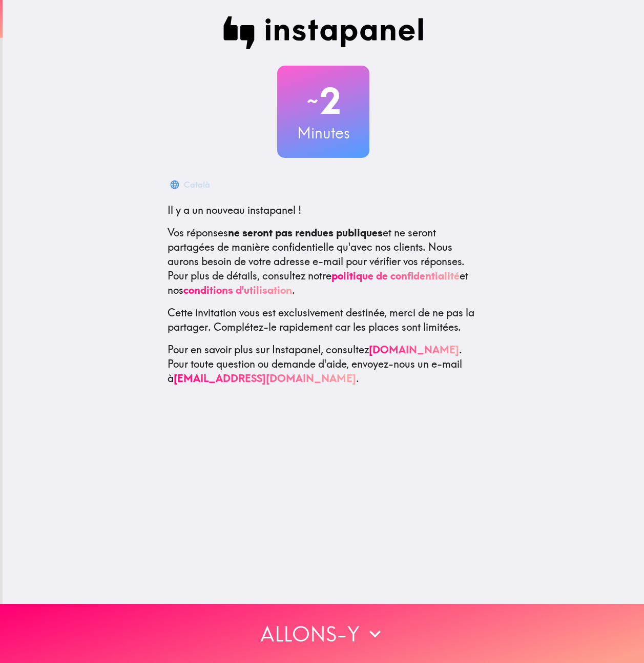 The image size is (644, 663). I want to click on p: Vos réponses et ne seront partagées de manière confidentielle qu'avec nos clients. Nous aurons be..., so click(323, 262).